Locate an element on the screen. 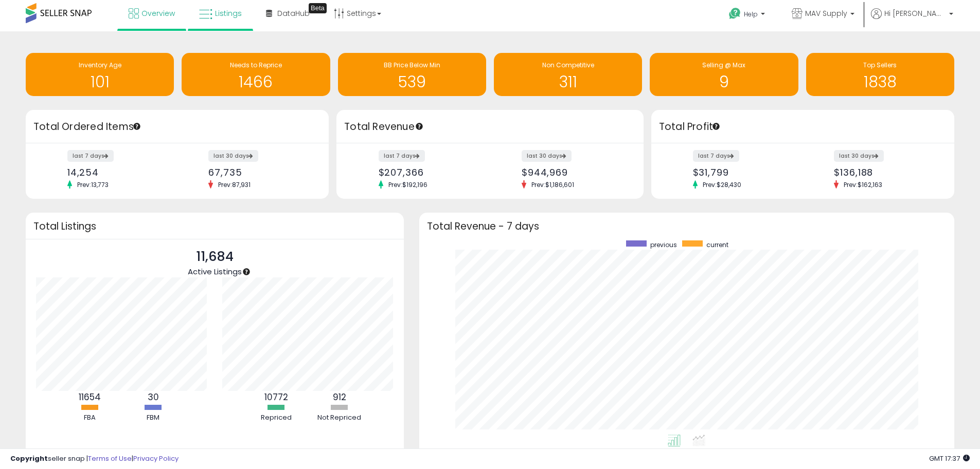  div: seller snap | | is located at coordinates (94, 459).